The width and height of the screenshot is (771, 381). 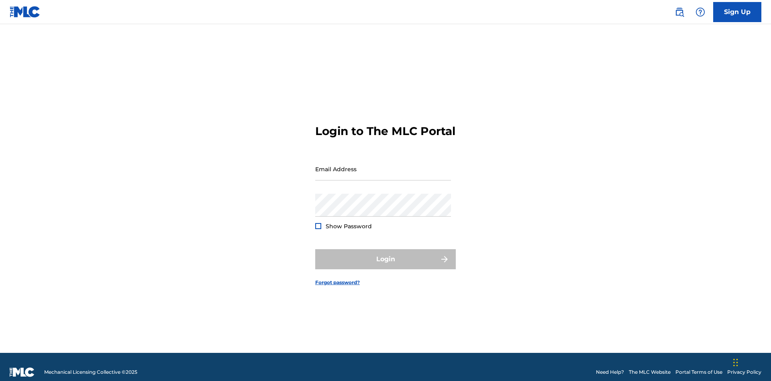 I want to click on div: Chat Widget, so click(x=751, y=362).